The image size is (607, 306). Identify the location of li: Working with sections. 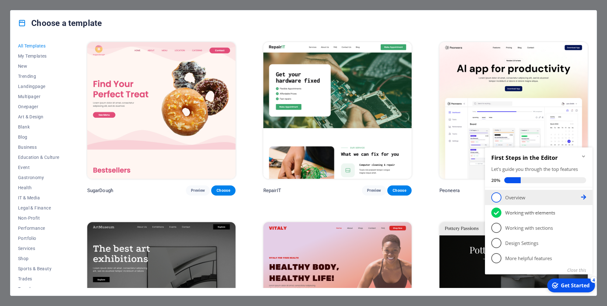
(56, 87).